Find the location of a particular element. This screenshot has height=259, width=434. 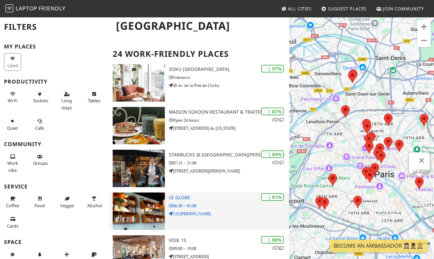

div: | 87% is located at coordinates (272, 111).